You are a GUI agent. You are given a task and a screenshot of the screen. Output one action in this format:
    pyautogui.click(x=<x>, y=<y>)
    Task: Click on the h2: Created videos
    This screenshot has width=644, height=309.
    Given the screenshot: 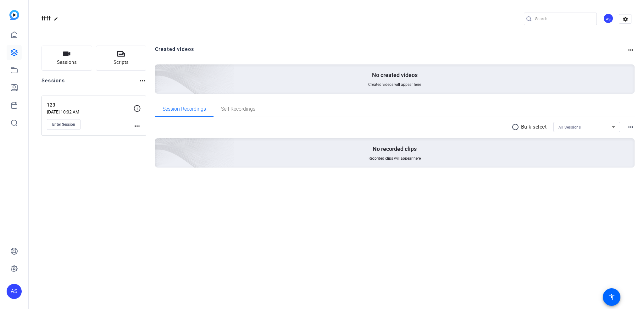 What is the action you would take?
    pyautogui.click(x=391, y=52)
    